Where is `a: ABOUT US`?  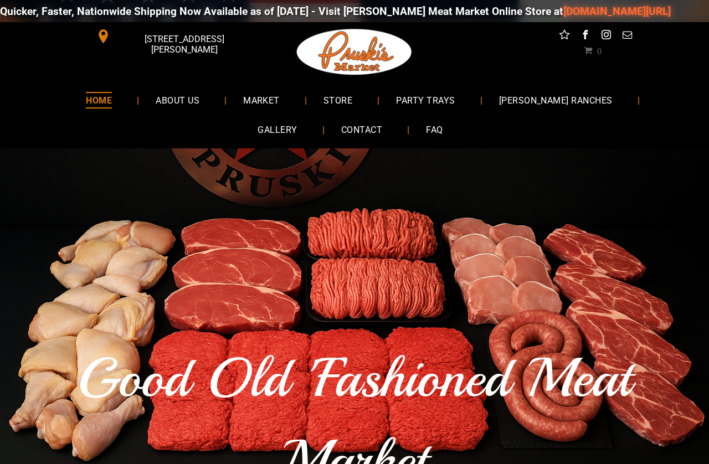
a: ABOUT US is located at coordinates (177, 100).